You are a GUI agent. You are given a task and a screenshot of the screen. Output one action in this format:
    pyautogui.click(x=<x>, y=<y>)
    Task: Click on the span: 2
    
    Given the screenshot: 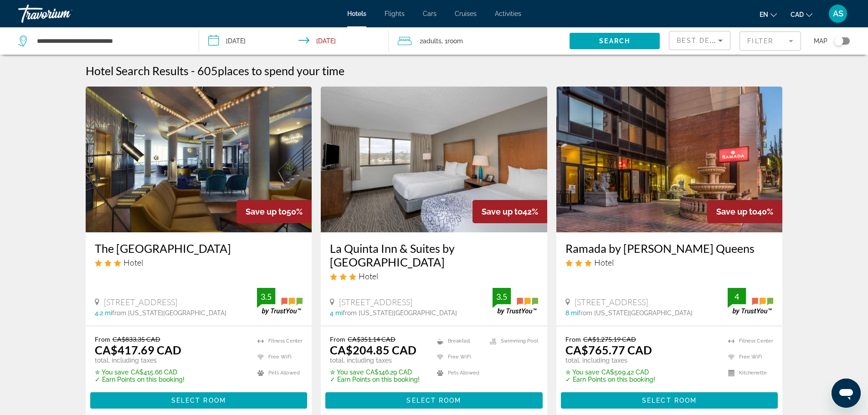 What is the action you would take?
    pyautogui.click(x=431, y=41)
    